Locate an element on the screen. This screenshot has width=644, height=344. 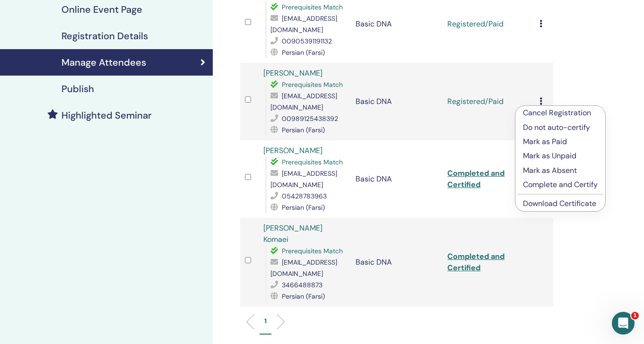
a: Download Certificate is located at coordinates (560, 203).